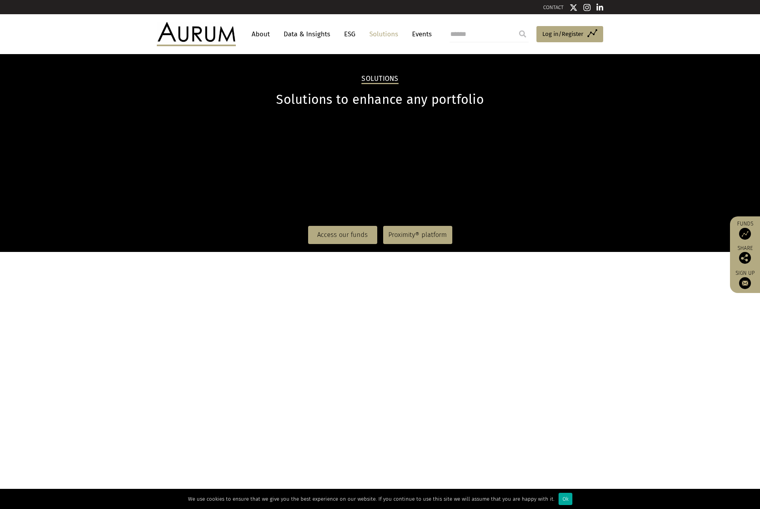  Describe the element at coordinates (745, 234) in the screenshot. I see `img: Access Funds` at that location.